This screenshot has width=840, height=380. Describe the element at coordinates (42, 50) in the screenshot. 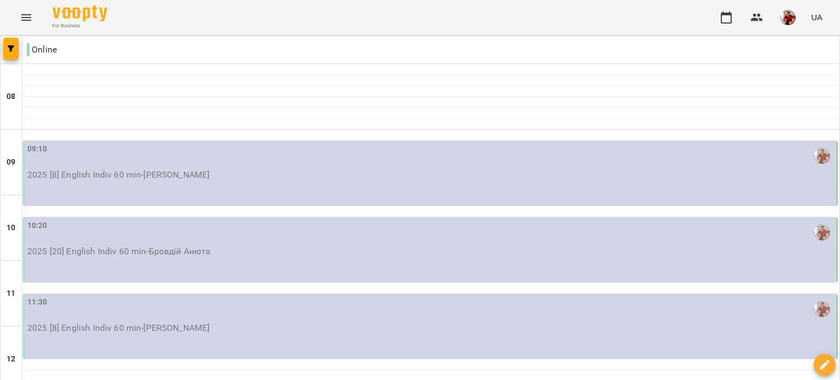

I see `p: Online` at that location.